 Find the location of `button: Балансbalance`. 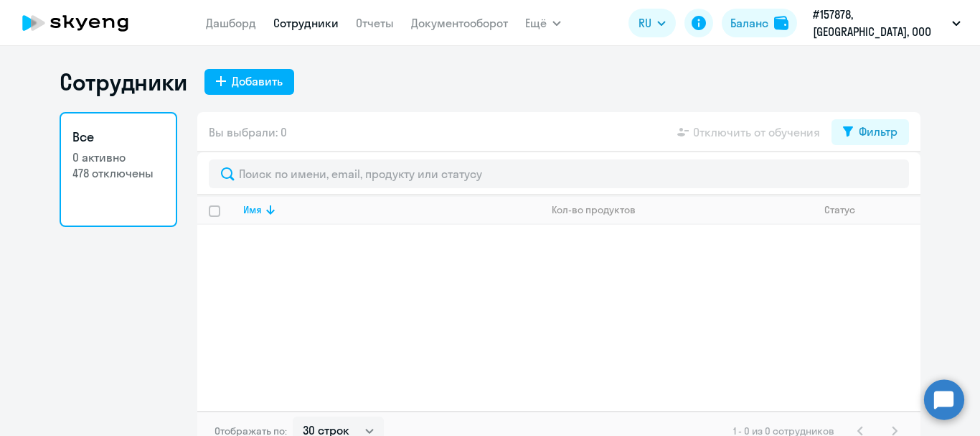

button: Балансbalance is located at coordinates (759, 23).